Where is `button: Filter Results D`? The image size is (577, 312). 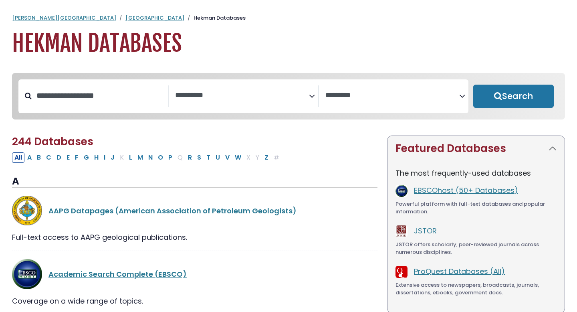
button: Filter Results D is located at coordinates (59, 157).